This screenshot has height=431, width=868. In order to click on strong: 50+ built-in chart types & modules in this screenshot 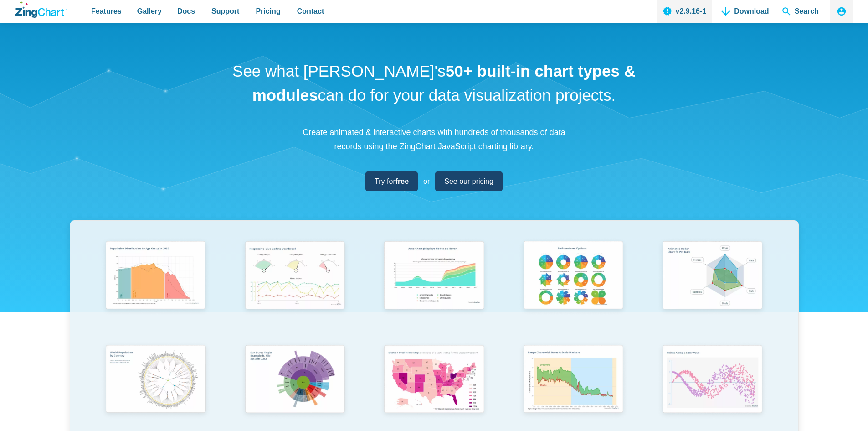, I will do `click(444, 83)`.